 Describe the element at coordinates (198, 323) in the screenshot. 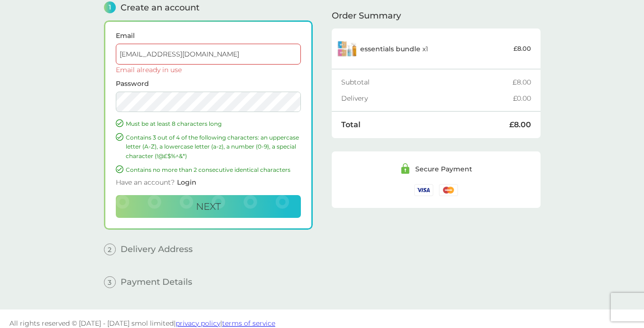

I see `a: privacy policy` at that location.